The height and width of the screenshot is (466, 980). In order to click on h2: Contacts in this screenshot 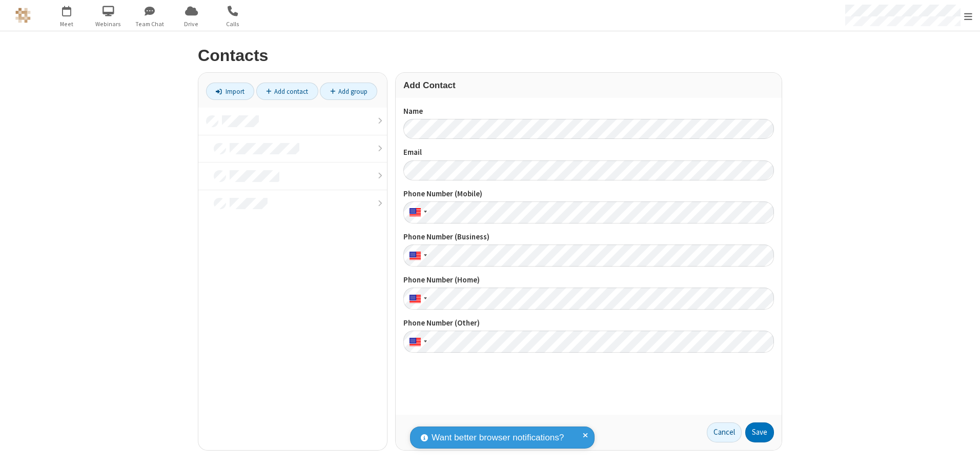, I will do `click(490, 55)`.